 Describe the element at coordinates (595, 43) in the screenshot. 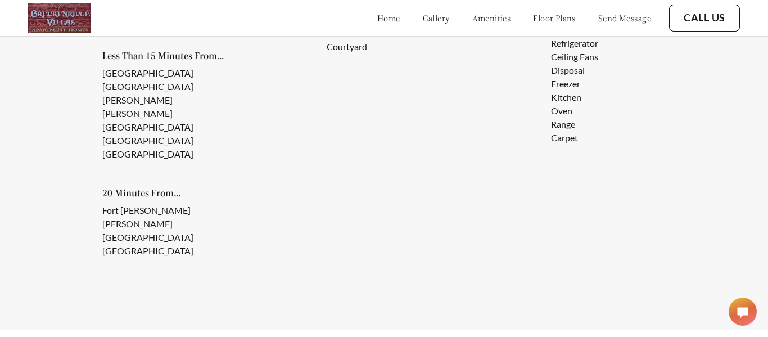

I see `li: Refrigerator` at that location.